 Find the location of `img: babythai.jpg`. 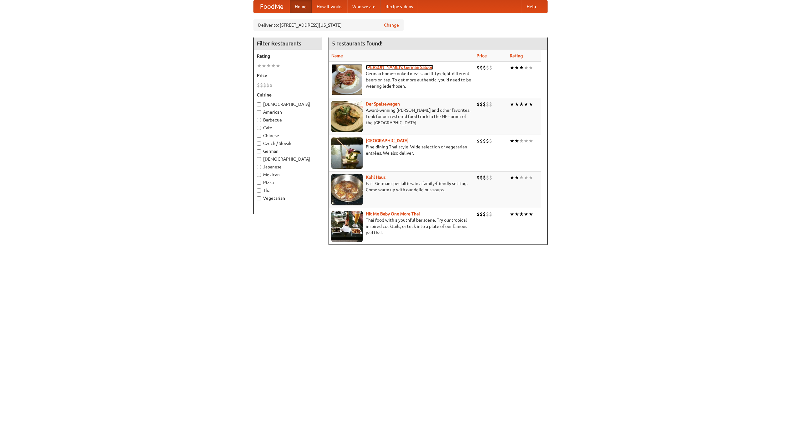

img: babythai.jpg is located at coordinates (347, 226).